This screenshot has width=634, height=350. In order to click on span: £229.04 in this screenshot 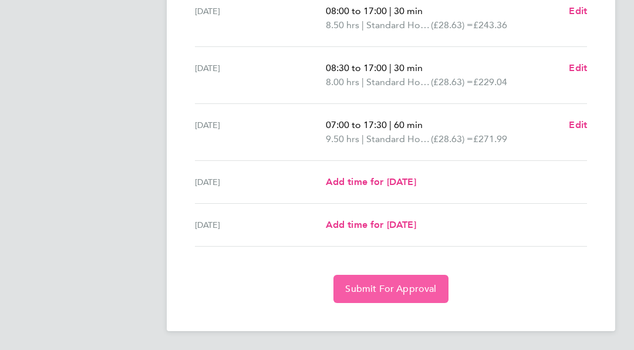, I will do `click(490, 82)`.